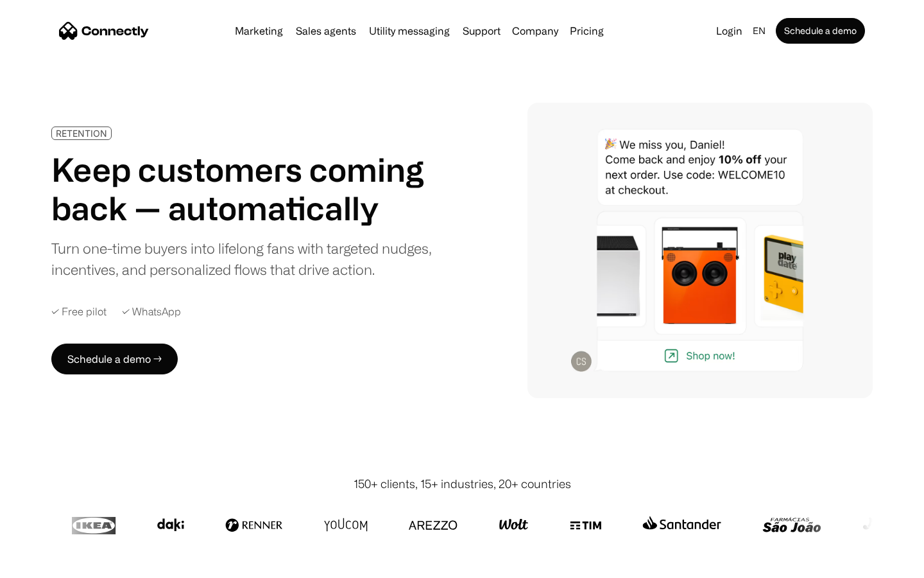 The height and width of the screenshot is (578, 924). Describe the element at coordinates (151, 311) in the screenshot. I see `div: ✓ WhatsApp` at that location.